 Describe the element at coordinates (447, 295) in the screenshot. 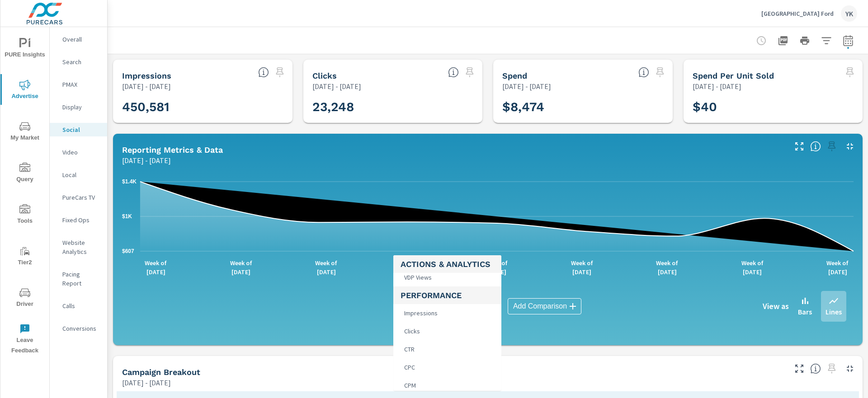

I see `h5: Performance` at that location.